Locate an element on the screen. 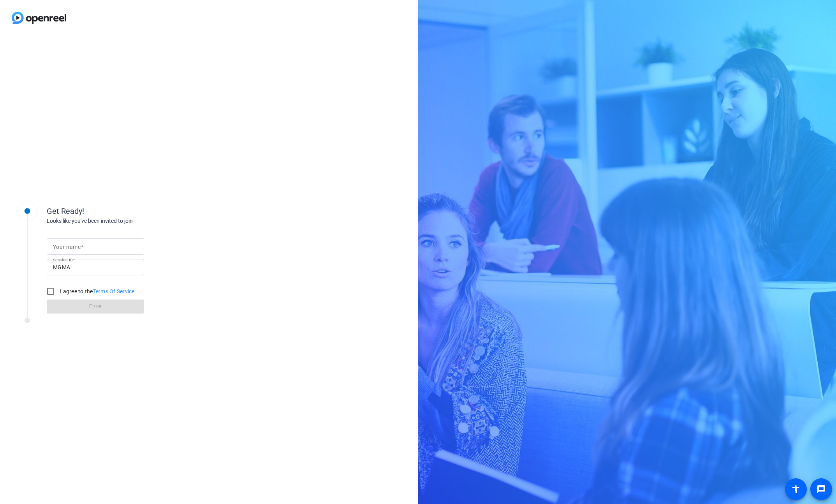  mat-label: Session ID is located at coordinates (63, 260).